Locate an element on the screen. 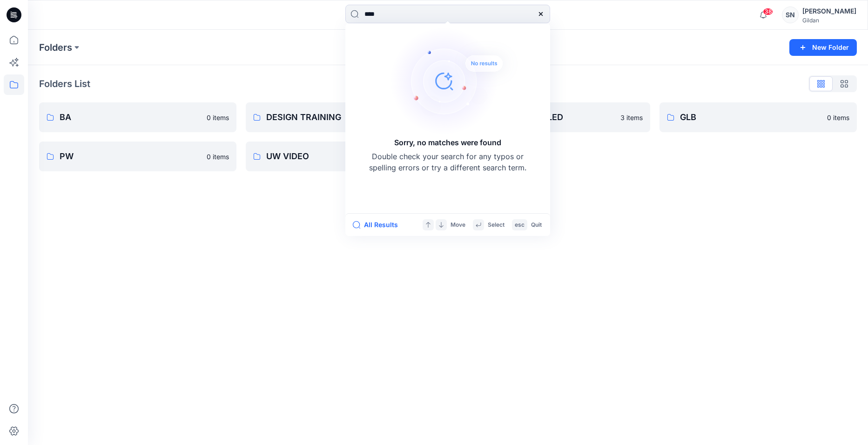  a: PW0 items is located at coordinates (137, 156).